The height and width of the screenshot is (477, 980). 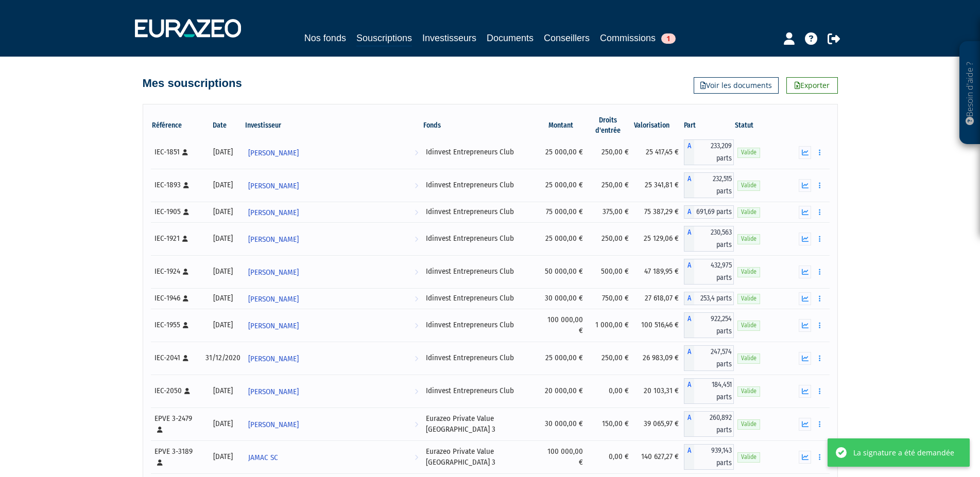 What do you see at coordinates (564, 126) in the screenshot?
I see `th: Montant` at bounding box center [564, 126].